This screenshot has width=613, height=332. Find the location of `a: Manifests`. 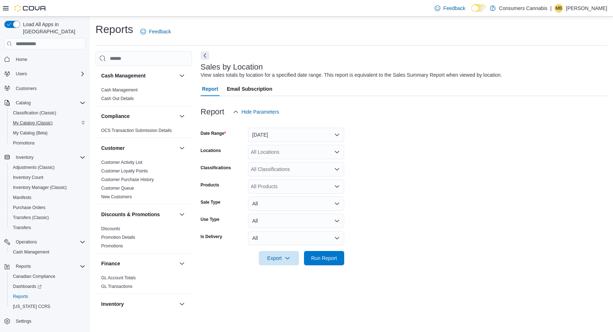

a: Manifests is located at coordinates (22, 198).